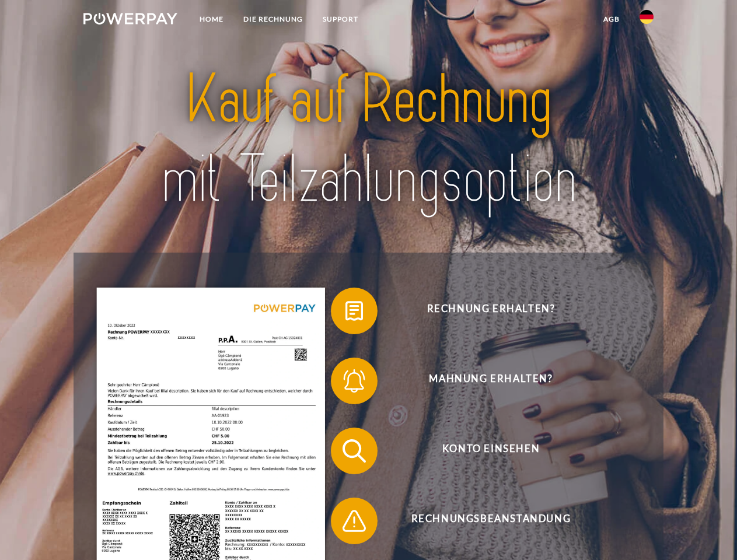  I want to click on button: Rechnungsbeanstandung, so click(483, 521).